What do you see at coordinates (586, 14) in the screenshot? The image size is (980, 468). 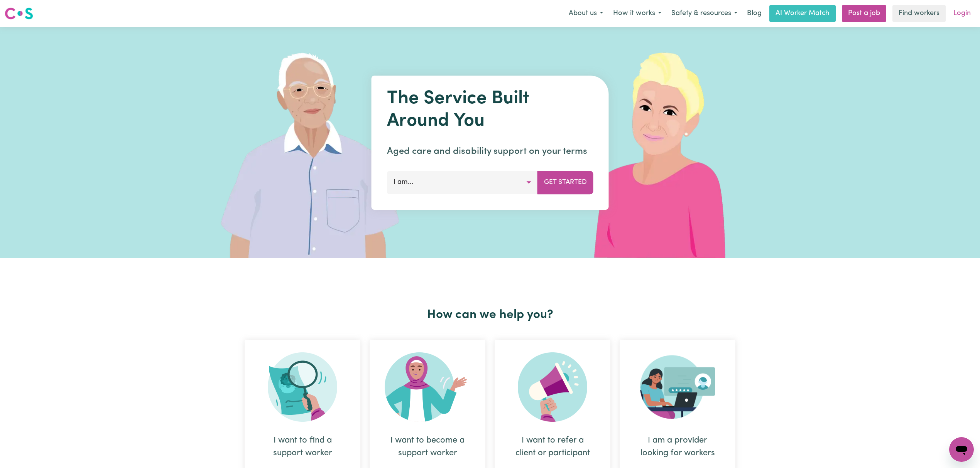 I see `button: About us` at bounding box center [586, 14].